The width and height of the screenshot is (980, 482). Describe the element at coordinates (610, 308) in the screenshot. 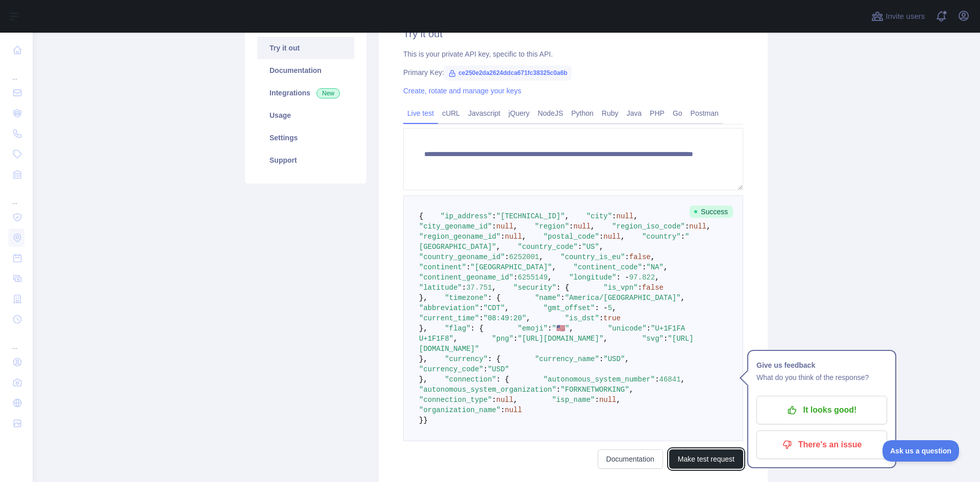

I see `span: 5` at that location.